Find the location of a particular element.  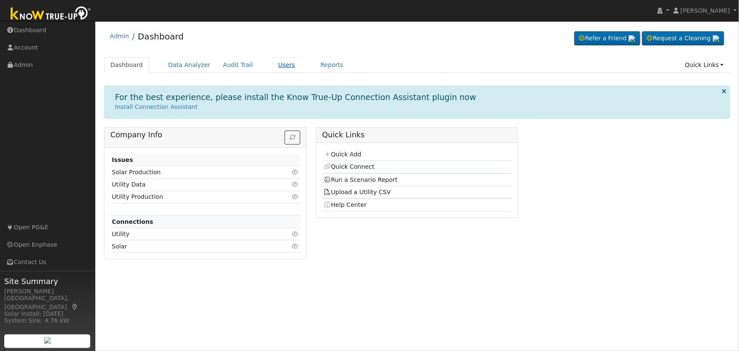

a: Refer a Friend is located at coordinates (607, 39).